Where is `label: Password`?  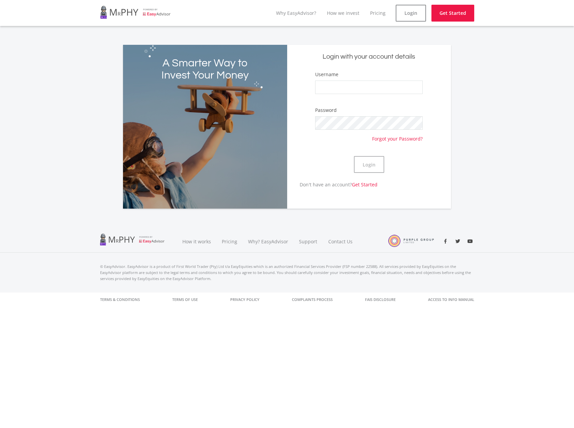
label: Password is located at coordinates (326, 110).